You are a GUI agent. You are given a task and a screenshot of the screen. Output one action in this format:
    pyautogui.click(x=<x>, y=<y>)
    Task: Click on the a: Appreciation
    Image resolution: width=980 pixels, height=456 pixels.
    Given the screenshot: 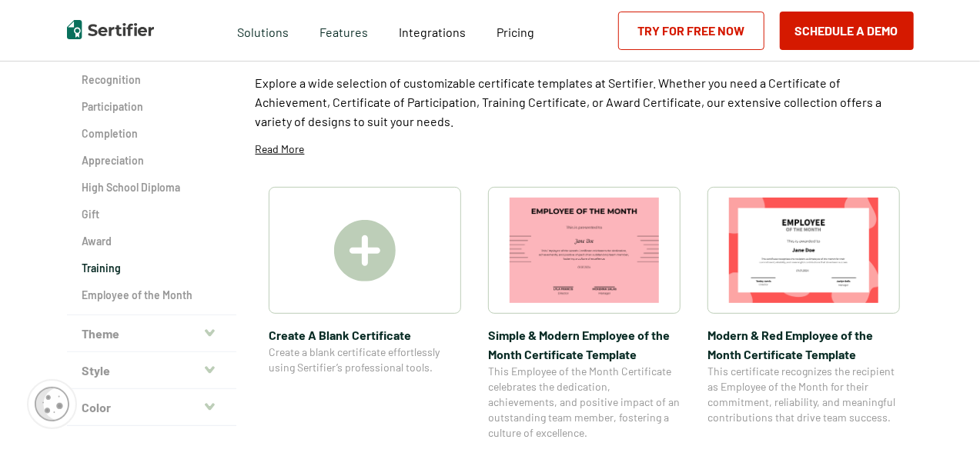 What is the action you would take?
    pyautogui.click(x=152, y=161)
    